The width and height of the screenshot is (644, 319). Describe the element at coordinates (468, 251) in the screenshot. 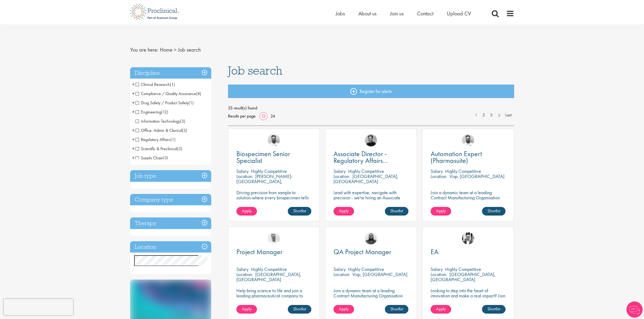

I see `a: EA` at that location.